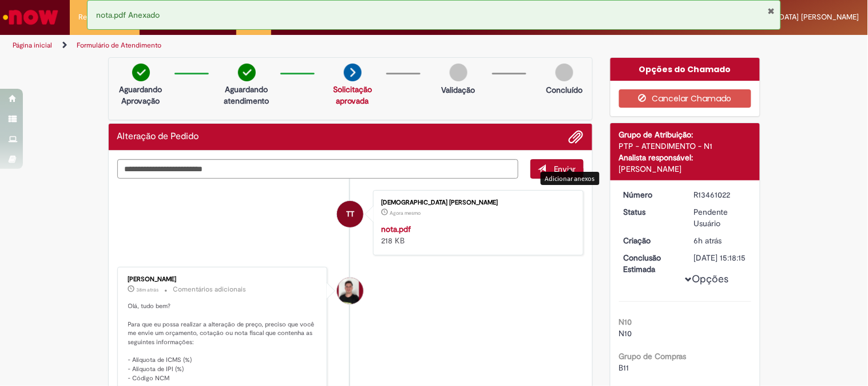 The image size is (868, 386). I want to click on div: Analista responsável:, so click(685, 158).